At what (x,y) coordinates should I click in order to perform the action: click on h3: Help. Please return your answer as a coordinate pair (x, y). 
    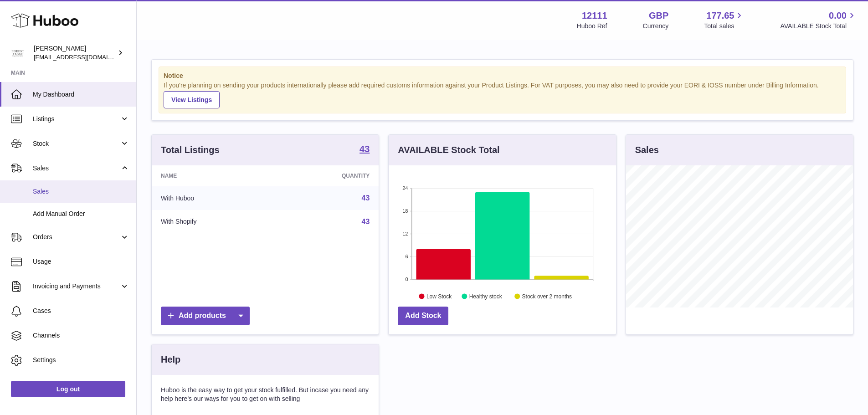
    Looking at the image, I should click on (171, 359).